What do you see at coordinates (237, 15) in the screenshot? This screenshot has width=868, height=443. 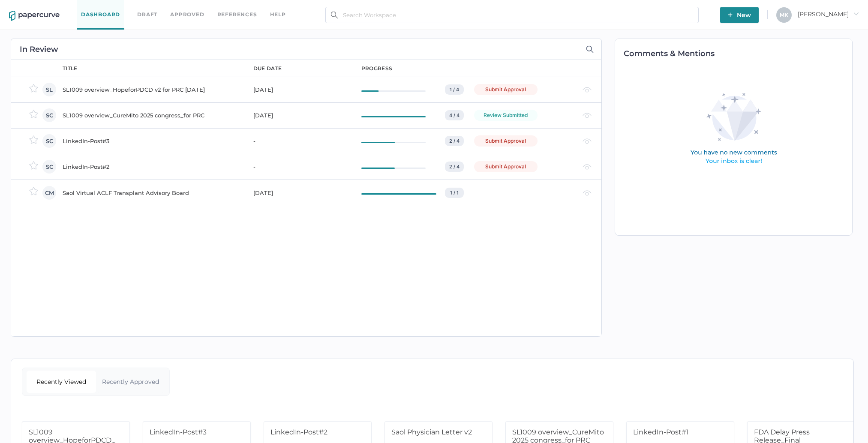 I see `a: References` at bounding box center [237, 15].